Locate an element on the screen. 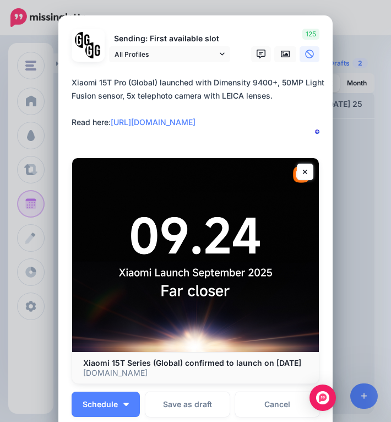 The image size is (391, 422). button: Schedule is located at coordinates (106, 405).